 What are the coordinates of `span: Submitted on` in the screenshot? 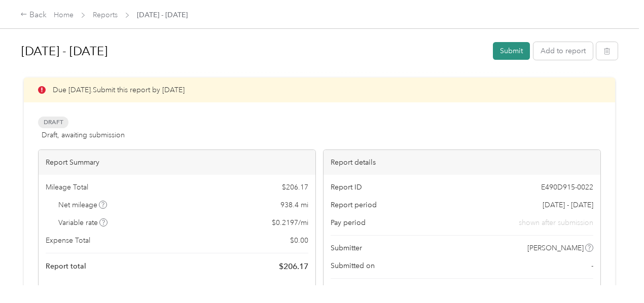 It's located at (353, 266).